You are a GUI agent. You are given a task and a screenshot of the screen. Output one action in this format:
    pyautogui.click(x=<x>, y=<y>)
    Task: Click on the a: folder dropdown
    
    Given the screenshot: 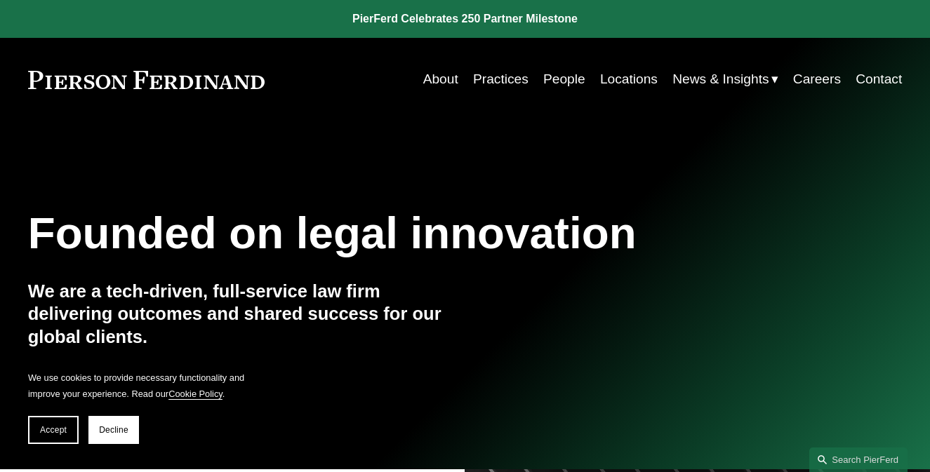 What is the action you would take?
    pyautogui.click(x=725, y=79)
    